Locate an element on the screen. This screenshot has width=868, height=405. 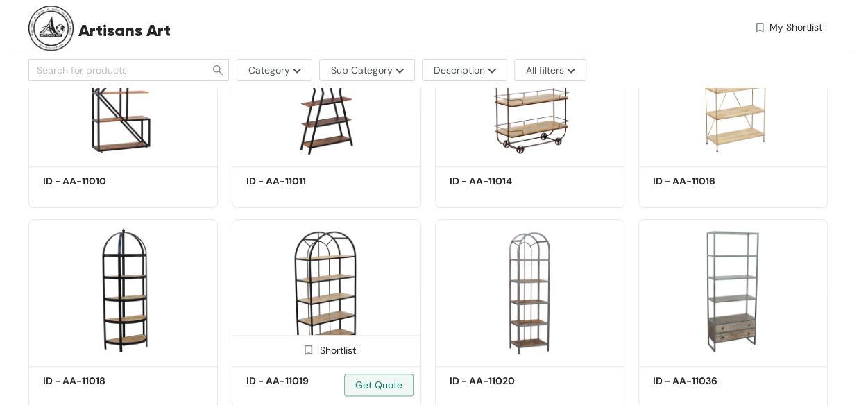
img: 62fa4b9d-8be8-40fb-8e35-fe84eb23ff80 is located at coordinates (123, 291).